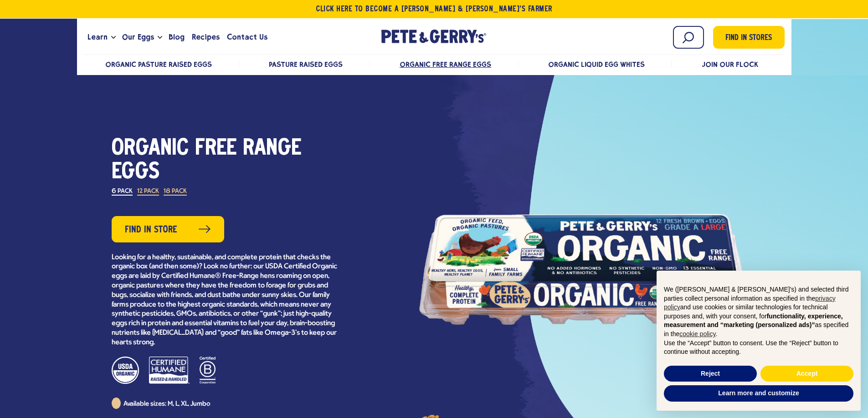 The width and height of the screenshot is (868, 418). I want to click on nav: desktop product menu, so click(434, 63).